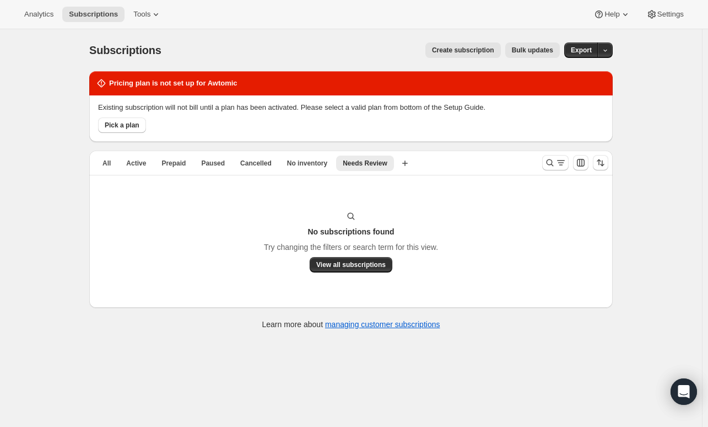 The image size is (708, 427). I want to click on span: Settings, so click(671, 14).